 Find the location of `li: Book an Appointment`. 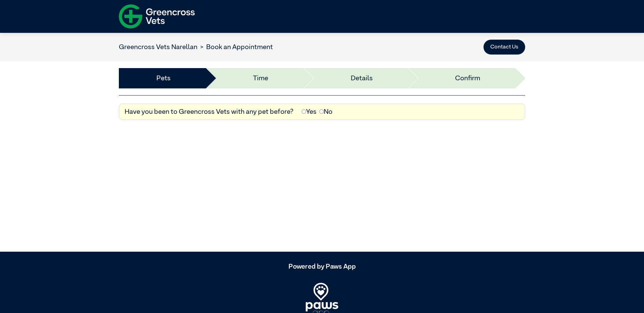

li: Book an Appointment is located at coordinates (235, 47).